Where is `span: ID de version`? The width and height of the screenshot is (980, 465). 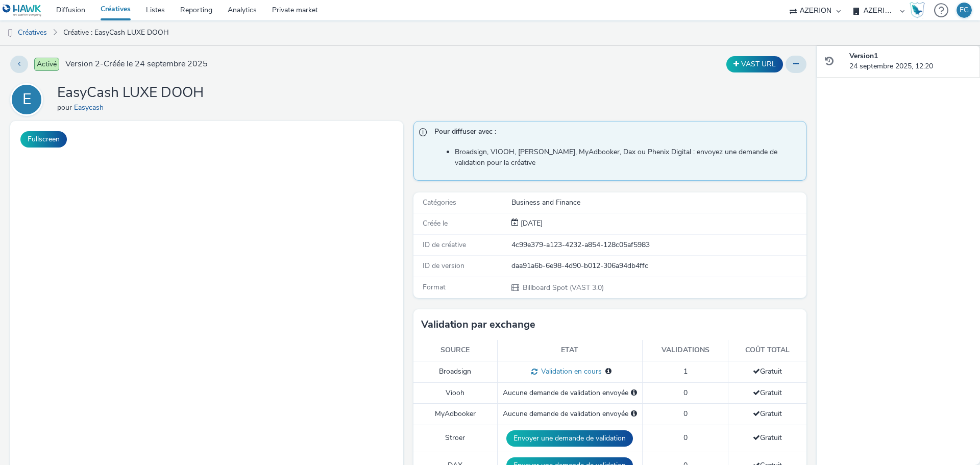
span: ID de version is located at coordinates (444, 266).